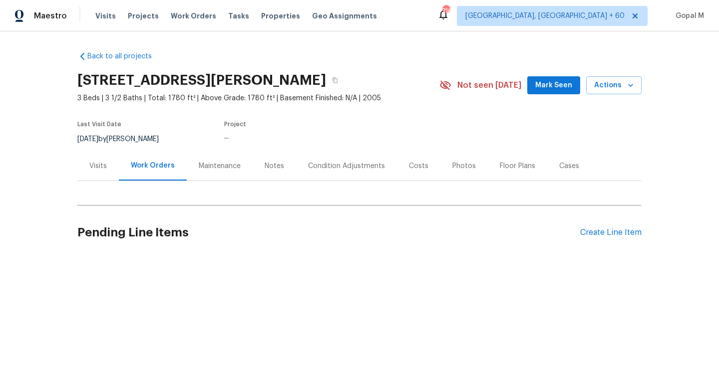  Describe the element at coordinates (335, 80) in the screenshot. I see `button: Copy Address` at that location.